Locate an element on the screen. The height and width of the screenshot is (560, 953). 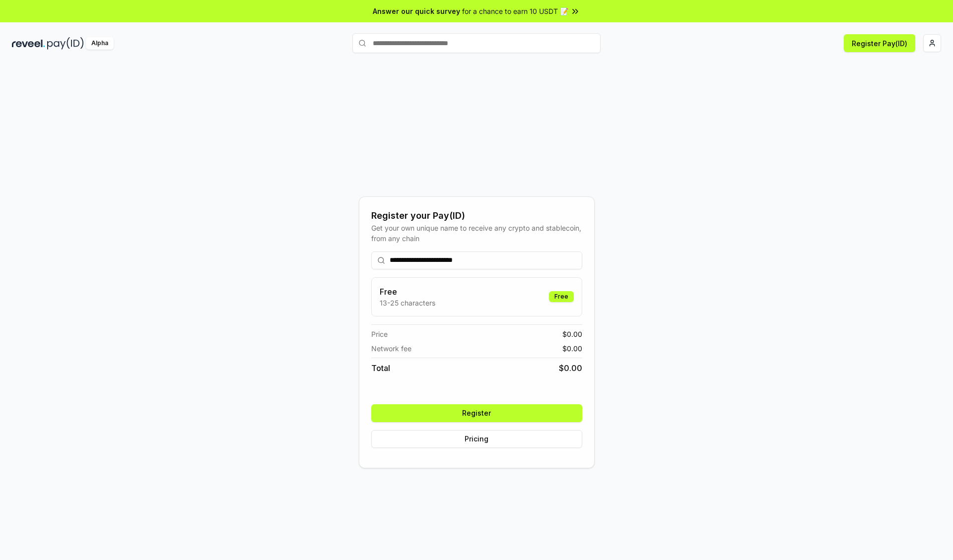
span: Answer our quick survey is located at coordinates (417, 11).